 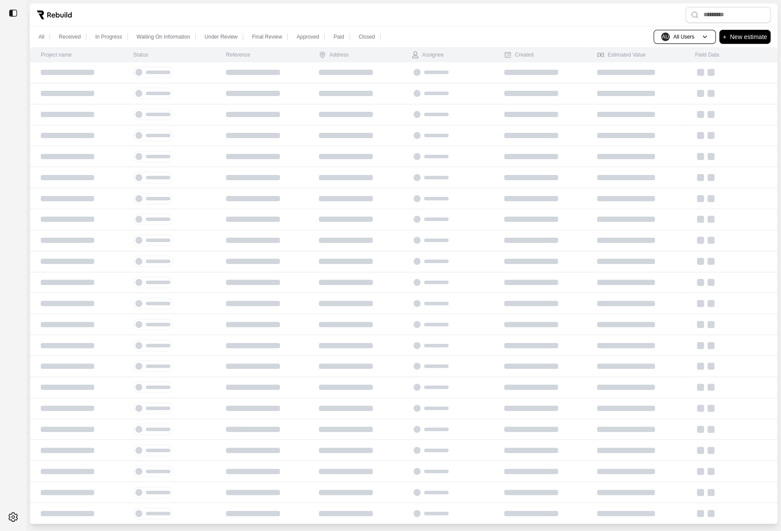 I want to click on p: Under Review, so click(x=221, y=37).